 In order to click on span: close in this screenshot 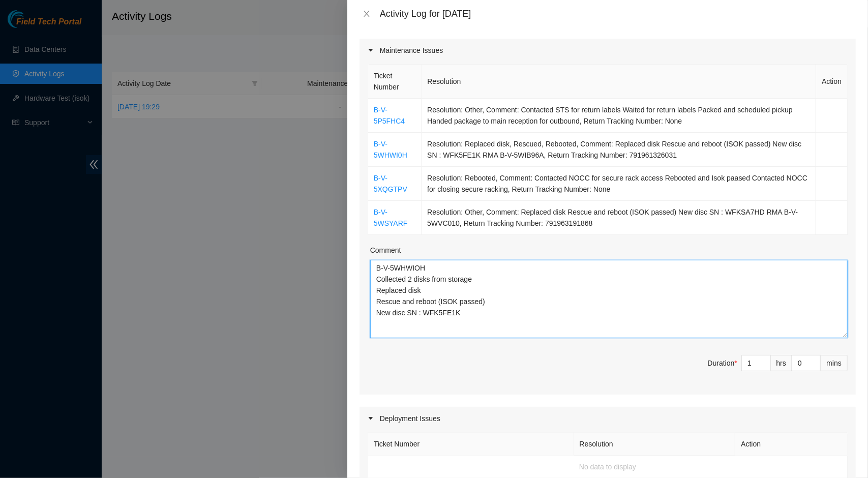, I will do `click(366, 13)`.